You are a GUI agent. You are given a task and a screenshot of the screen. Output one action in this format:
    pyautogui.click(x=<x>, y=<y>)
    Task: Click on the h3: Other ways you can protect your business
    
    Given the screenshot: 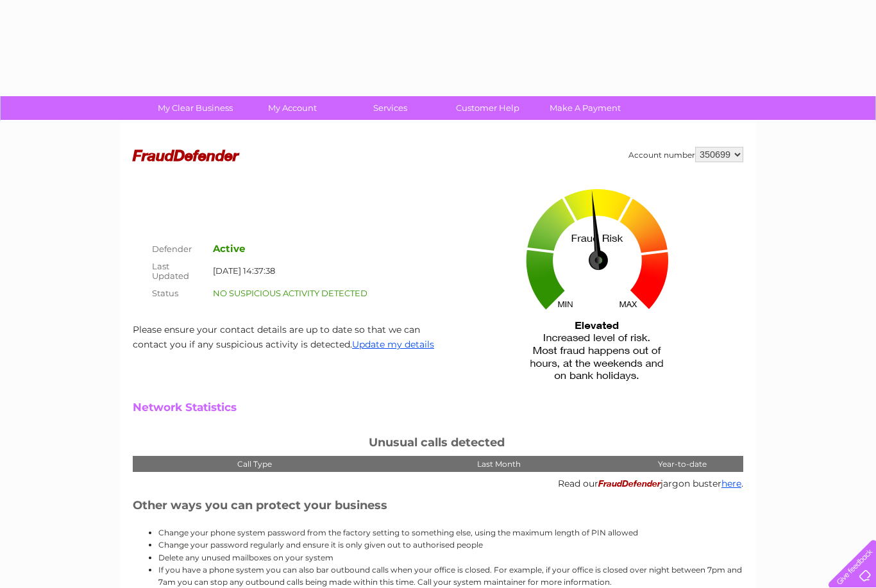 What is the action you would take?
    pyautogui.click(x=438, y=507)
    